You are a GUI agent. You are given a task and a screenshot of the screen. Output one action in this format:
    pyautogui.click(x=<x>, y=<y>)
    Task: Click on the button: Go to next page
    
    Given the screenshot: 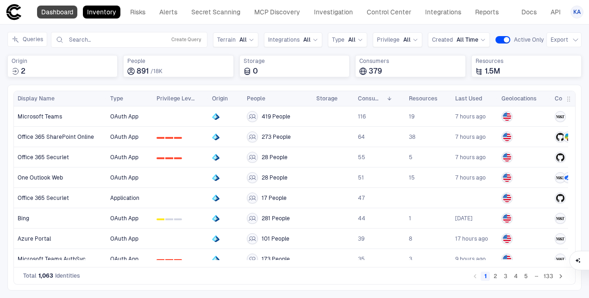 What is the action you would take?
    pyautogui.click(x=560, y=276)
    